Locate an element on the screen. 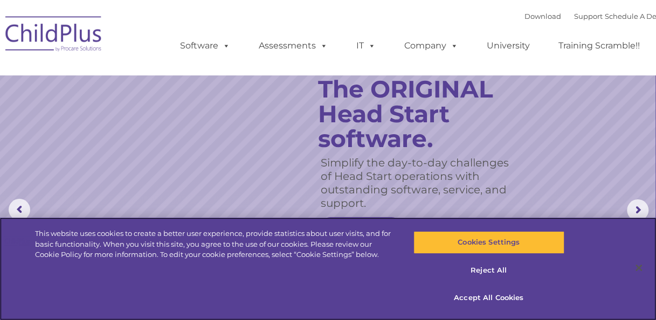 The width and height of the screenshot is (656, 320). a: Support is located at coordinates (588, 16).